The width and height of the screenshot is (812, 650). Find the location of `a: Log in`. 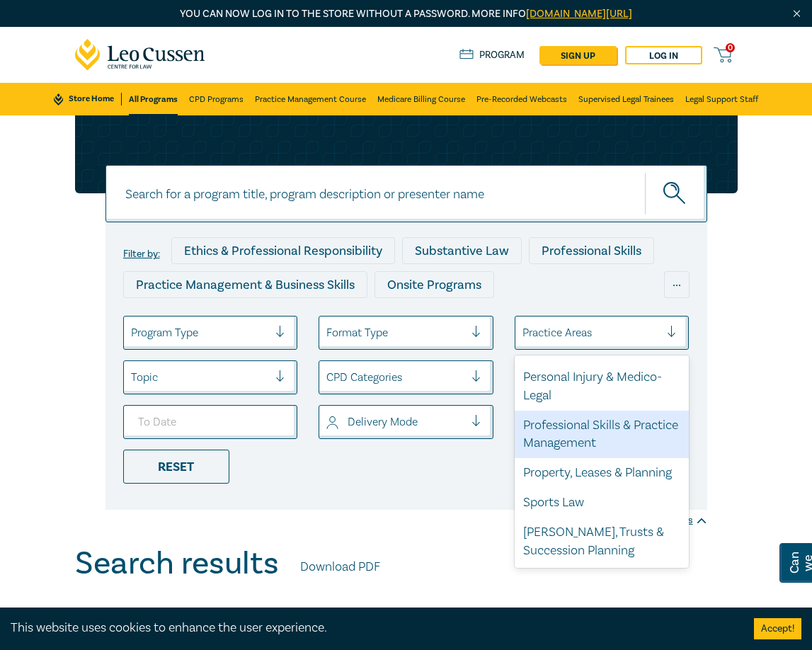

a: Log in is located at coordinates (664, 55).